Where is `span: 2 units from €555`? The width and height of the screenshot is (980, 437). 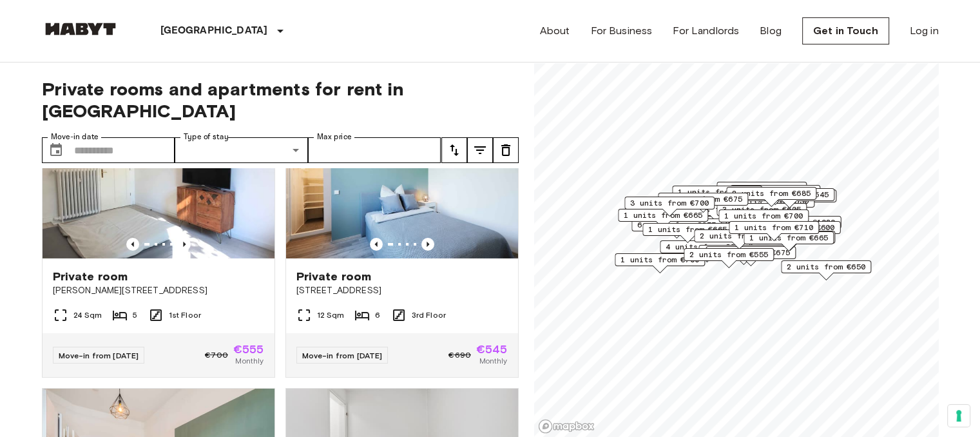
span: 2 units from €555 is located at coordinates (729, 254).